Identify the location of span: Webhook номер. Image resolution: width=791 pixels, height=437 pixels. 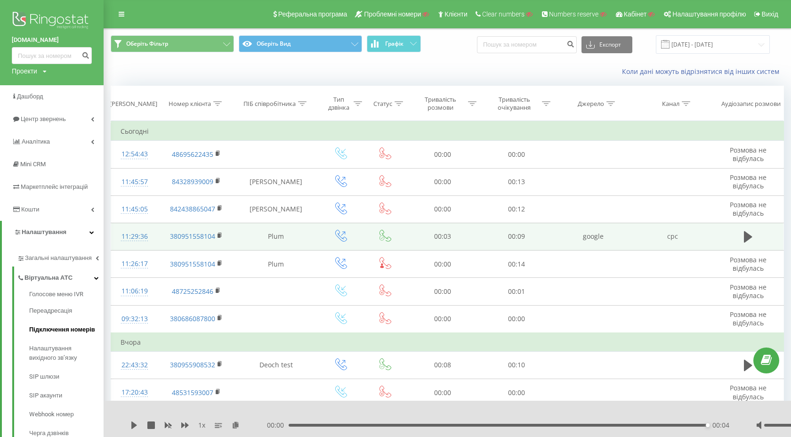
(51, 415).